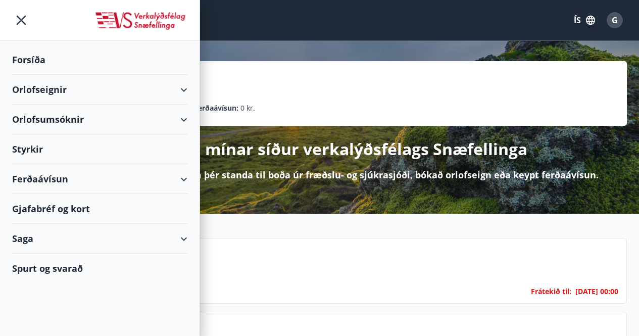 The height and width of the screenshot is (336, 639). What do you see at coordinates (352, 272) in the screenshot?
I see `p: Klapparstígur 1` at bounding box center [352, 272].